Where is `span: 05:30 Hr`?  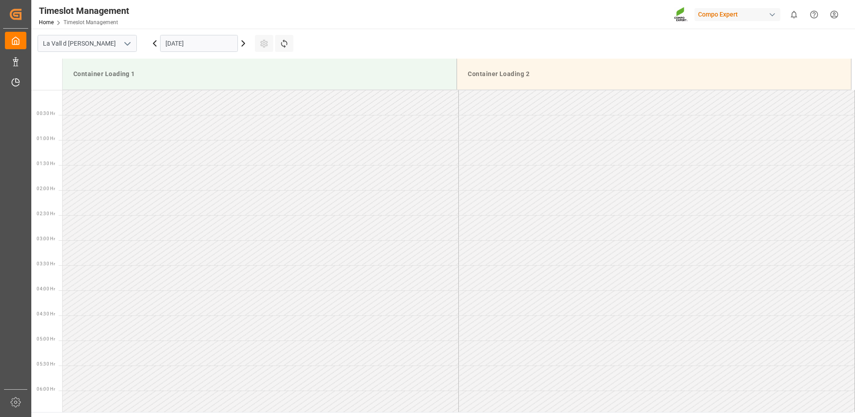 span: 05:30 Hr is located at coordinates (46, 363).